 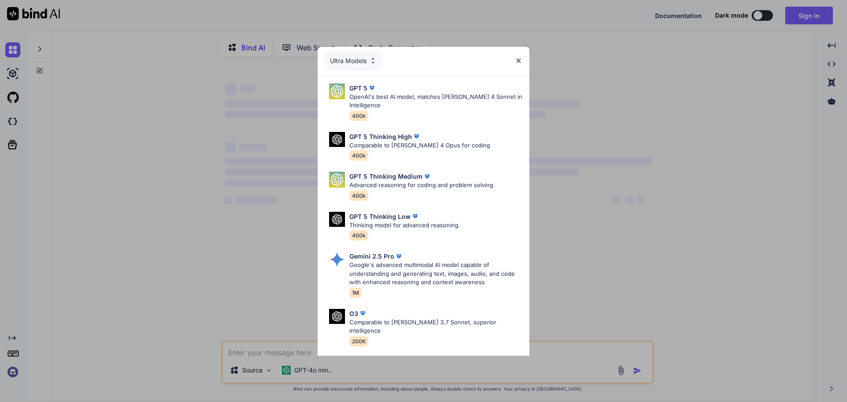 I want to click on div: Ultra Models, so click(x=353, y=61).